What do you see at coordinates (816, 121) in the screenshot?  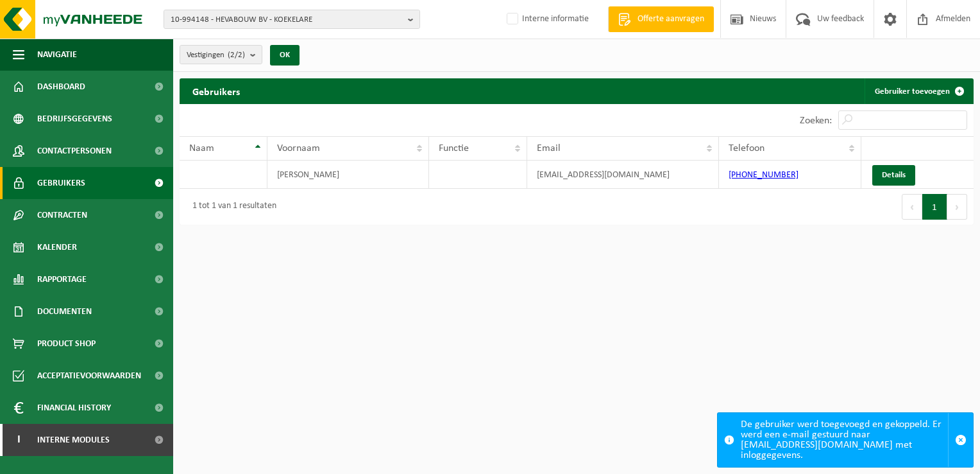 I see `label: Zoeken:` at bounding box center [816, 121].